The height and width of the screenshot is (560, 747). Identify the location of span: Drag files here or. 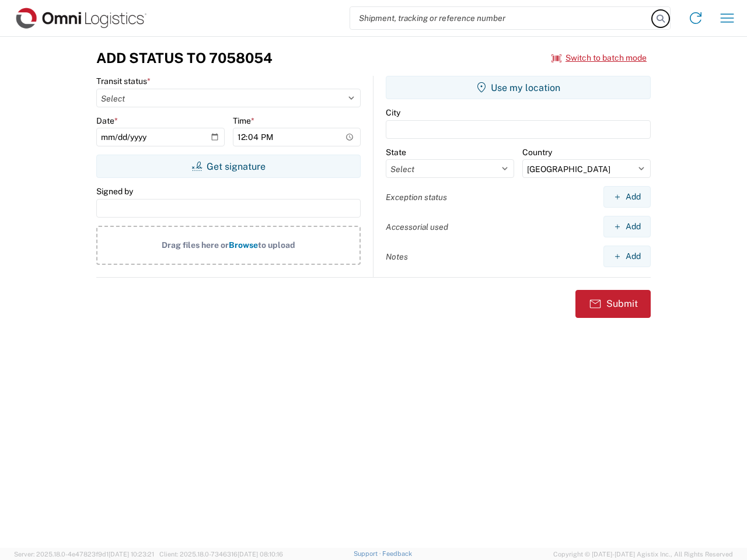
(195, 245).